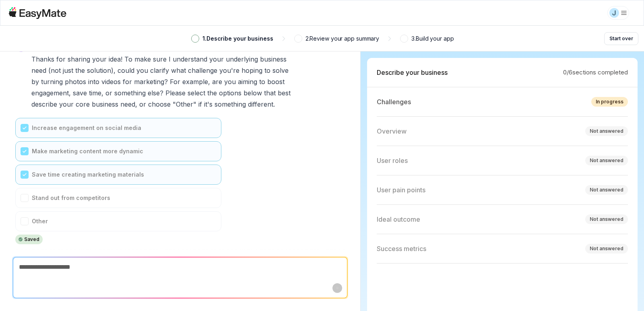  I want to click on div: J, so click(614, 13).